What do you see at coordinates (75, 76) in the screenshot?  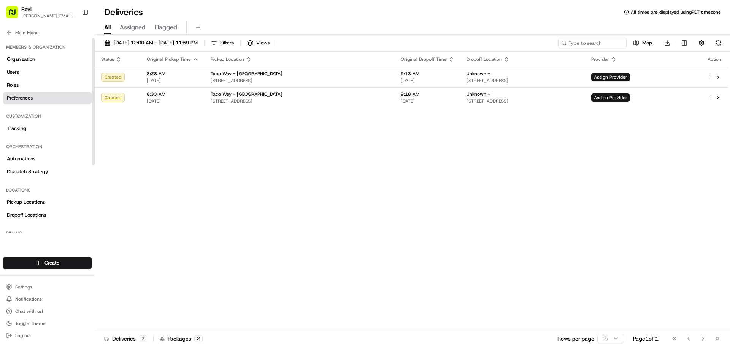 I see `div: Start new chat` at bounding box center [75, 76].